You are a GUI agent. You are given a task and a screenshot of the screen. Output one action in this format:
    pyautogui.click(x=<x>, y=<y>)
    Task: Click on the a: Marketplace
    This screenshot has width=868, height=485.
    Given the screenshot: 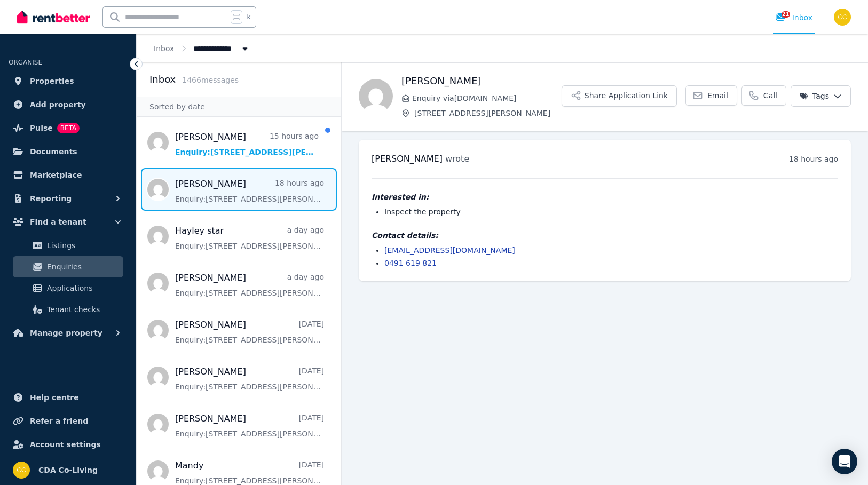 What is the action you would take?
    pyautogui.click(x=68, y=175)
    